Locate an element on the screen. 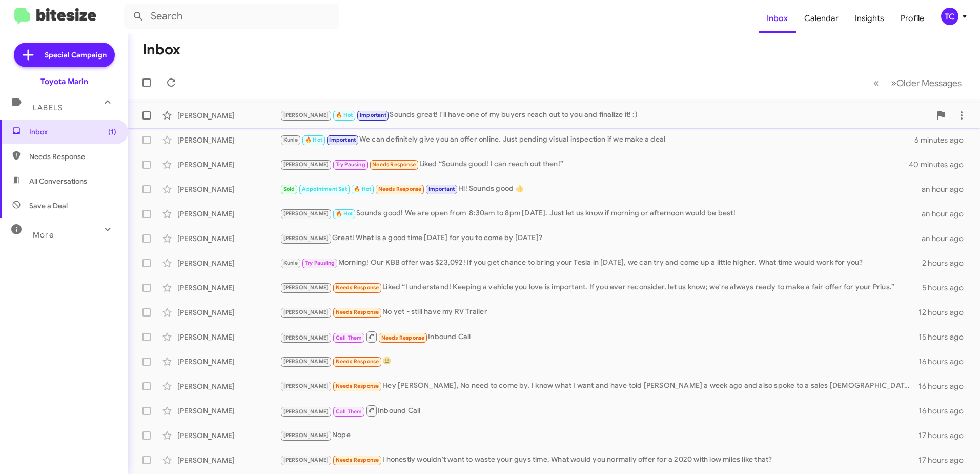 Image resolution: width=980 pixels, height=474 pixels. span: (1) is located at coordinates (112, 132).